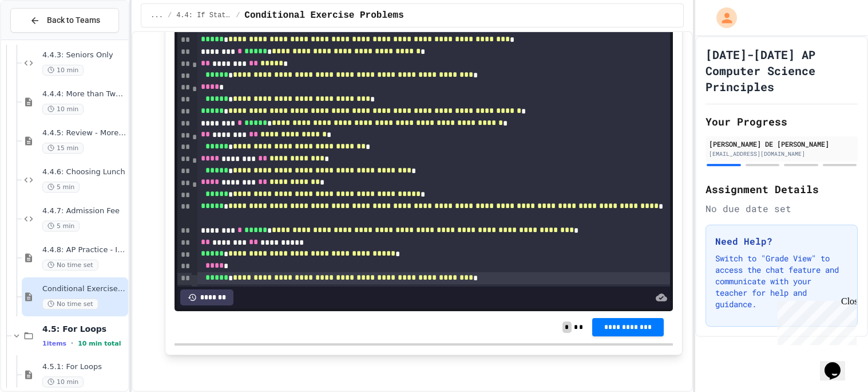 The width and height of the screenshot is (868, 392). Describe the element at coordinates (84, 55) in the screenshot. I see `span: 4.4.3: Seniors Only` at that location.